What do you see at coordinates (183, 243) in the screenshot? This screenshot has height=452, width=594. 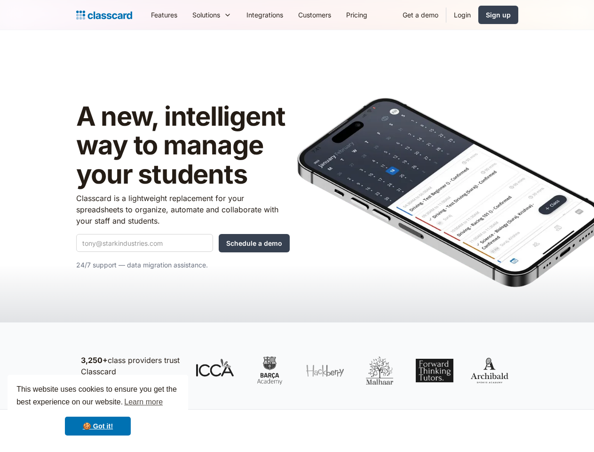 I see `form: Quick Demo Form` at bounding box center [183, 243].